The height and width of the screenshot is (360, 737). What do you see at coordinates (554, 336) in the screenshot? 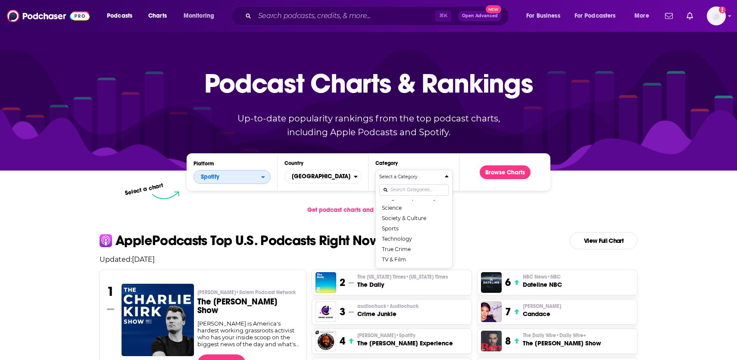
I see `span: The Daily Wire` at bounding box center [554, 336].